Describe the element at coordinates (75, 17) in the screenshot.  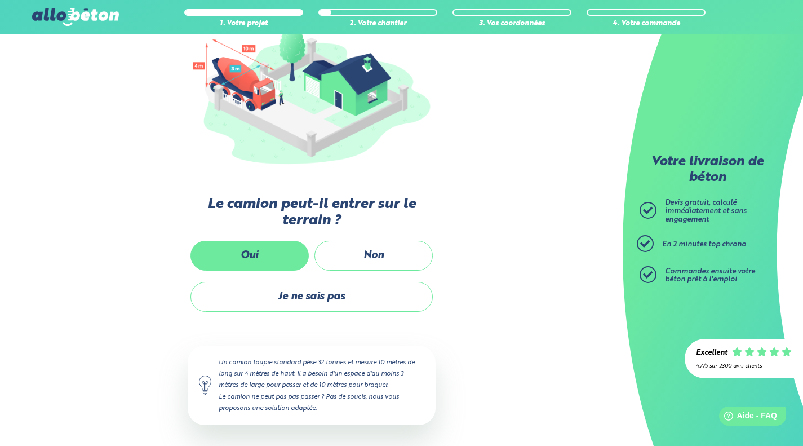
I see `img: allobéton` at that location.